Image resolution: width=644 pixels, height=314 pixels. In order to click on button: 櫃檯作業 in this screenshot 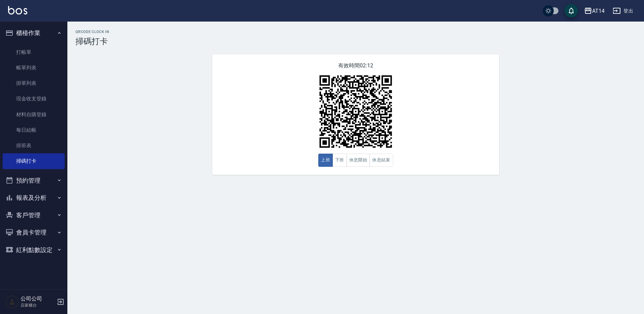, I will do `click(34, 33)`.